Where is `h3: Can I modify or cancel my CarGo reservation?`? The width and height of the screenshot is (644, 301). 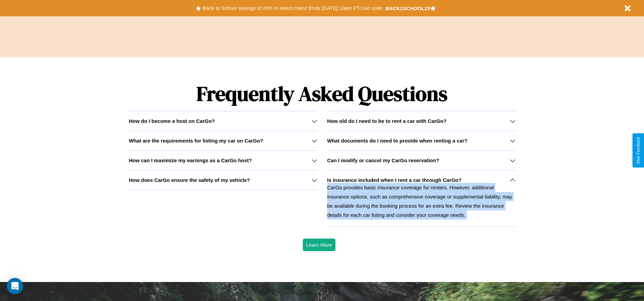
h3: Can I modify or cancel my CarGo reservation? is located at coordinates (383, 160).